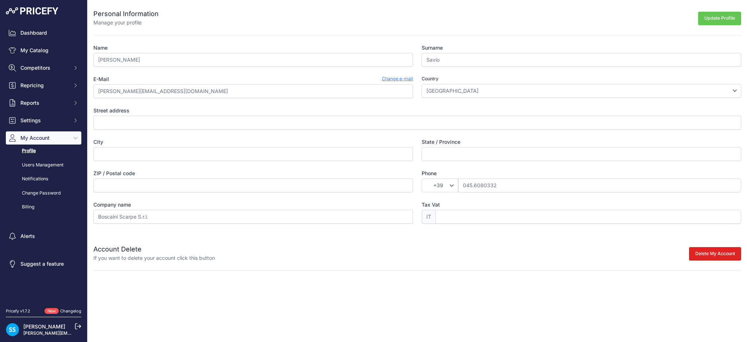  I want to click on span: Reports, so click(44, 103).